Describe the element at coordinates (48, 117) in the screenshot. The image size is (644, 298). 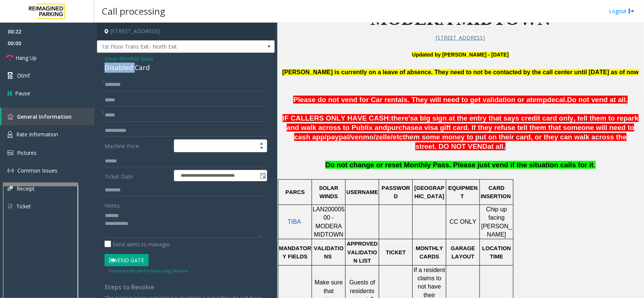
I see `a: General Information` at that location.